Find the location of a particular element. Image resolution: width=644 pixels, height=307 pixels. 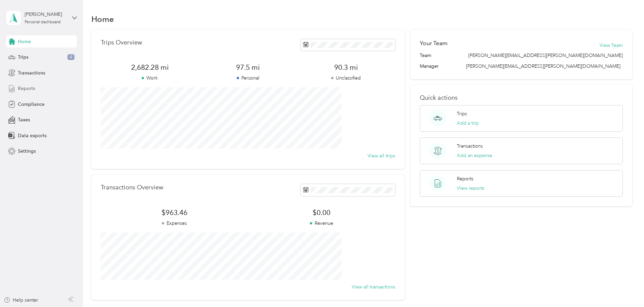

button: Add an expense is located at coordinates (474, 155).